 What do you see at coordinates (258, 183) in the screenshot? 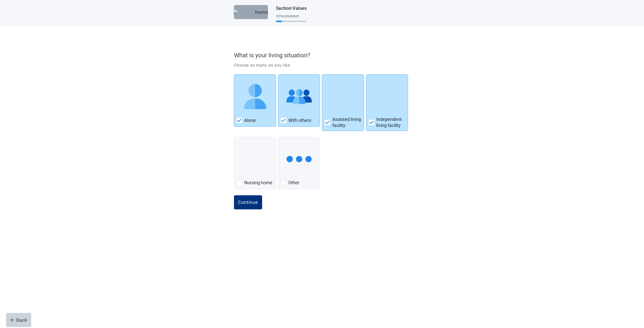
I see `label: Nursing home` at bounding box center [258, 183].